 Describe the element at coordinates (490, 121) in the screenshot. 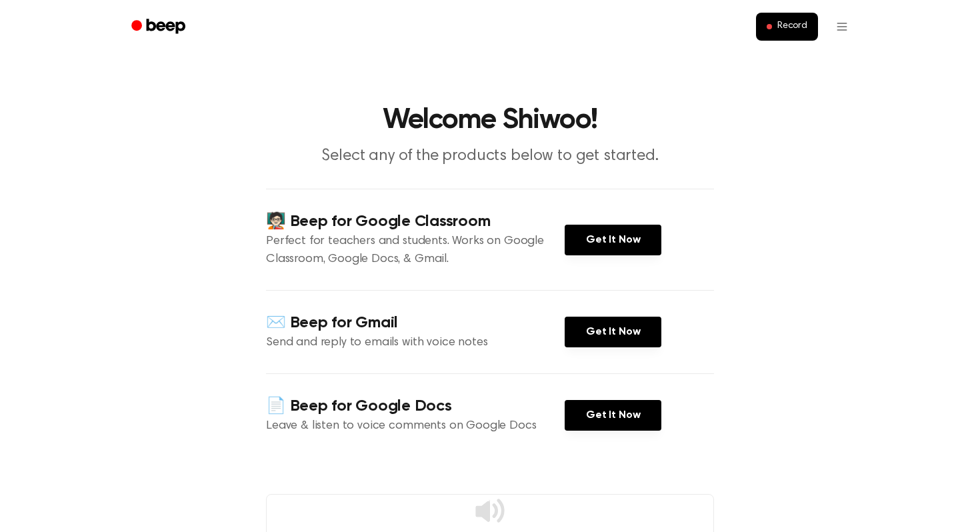

I see `h1: Welcome Shiwoo!` at that location.